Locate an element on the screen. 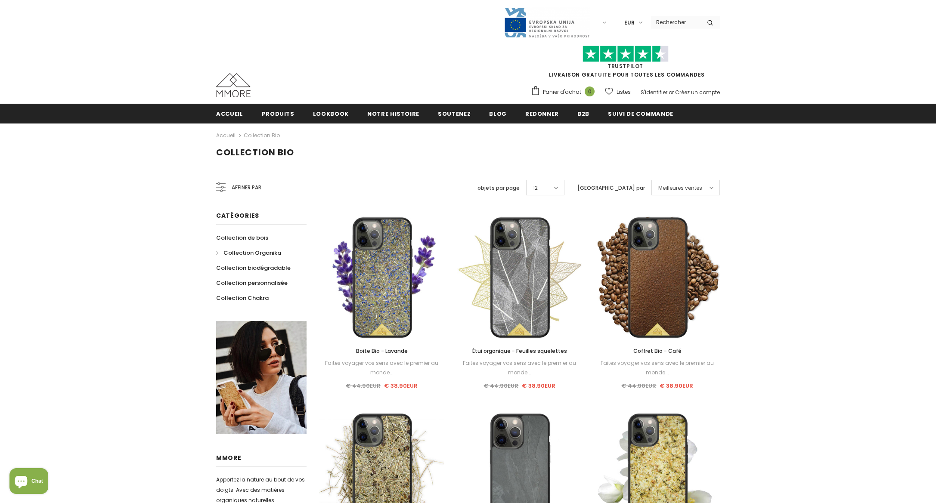 Image resolution: width=936 pixels, height=503 pixels. span: Blog is located at coordinates (498, 114).